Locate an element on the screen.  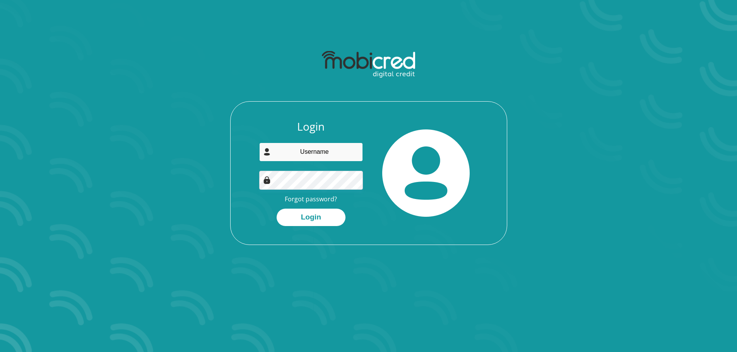
img: mobicred logo is located at coordinates (368, 65).